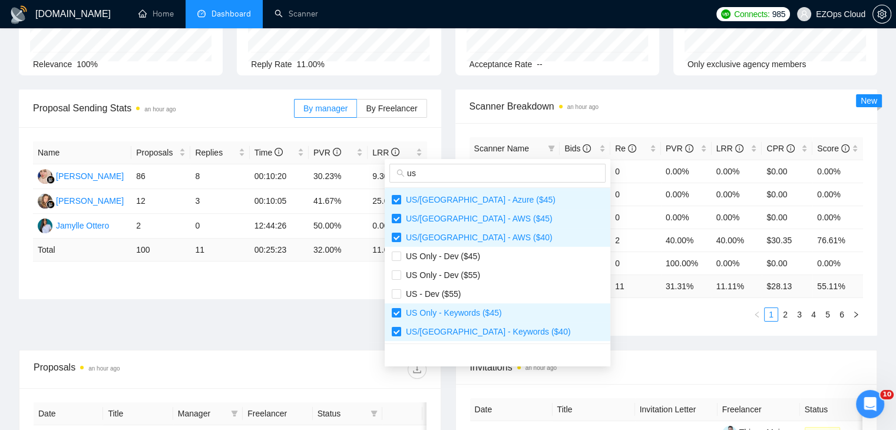 This screenshot has height=430, width=896. What do you see at coordinates (431, 294) in the screenshot?
I see `span: US - Dev ($55)` at bounding box center [431, 294].